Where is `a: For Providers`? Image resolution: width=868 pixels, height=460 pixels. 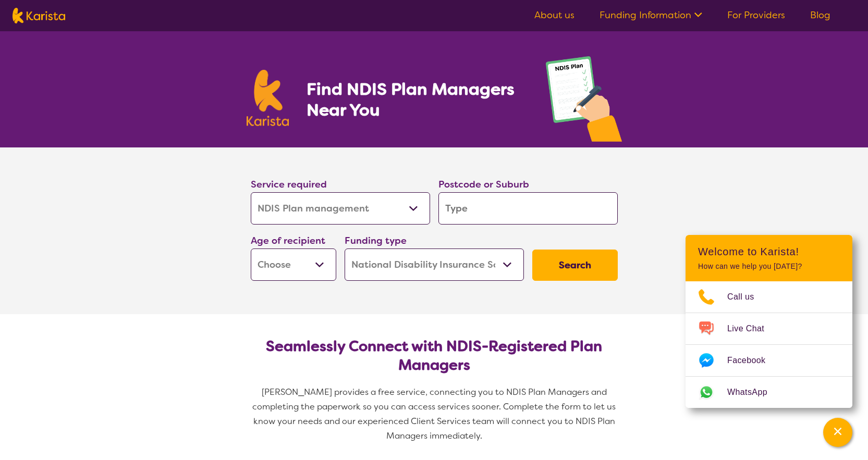
a: For Providers is located at coordinates (756, 15).